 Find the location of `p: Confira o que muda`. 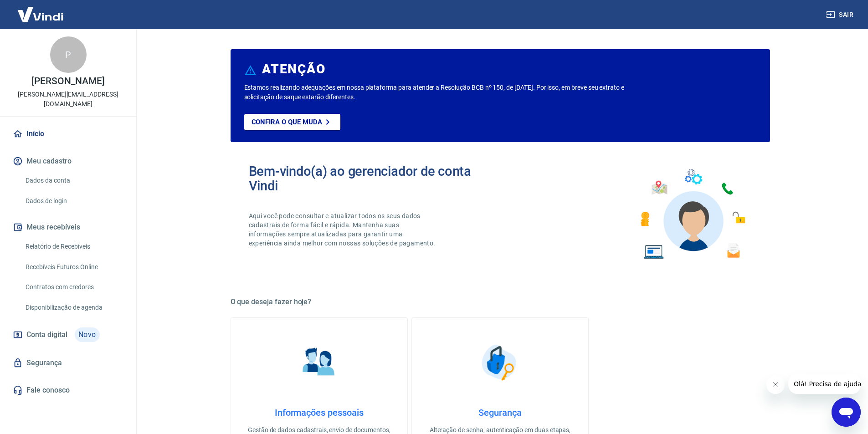

p: Confira o que muda is located at coordinates (286, 122).